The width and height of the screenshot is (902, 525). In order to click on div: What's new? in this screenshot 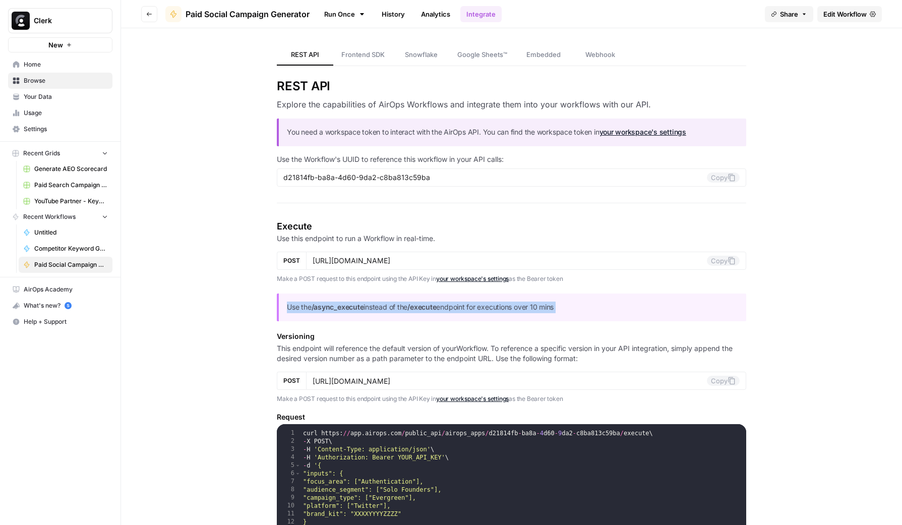, I will do `click(60, 306)`.